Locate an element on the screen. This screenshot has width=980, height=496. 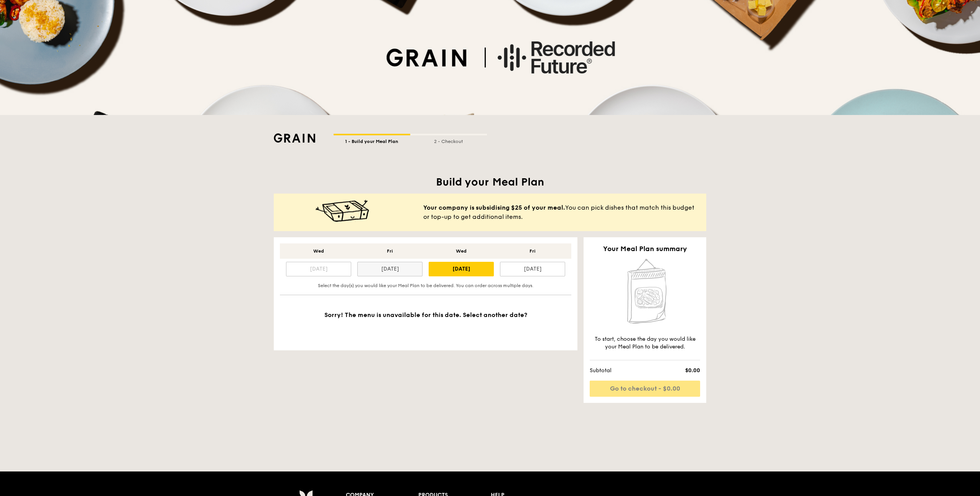
span: You can pick dishes that match this budget or top-up to get additional items. is located at coordinates (562, 212).